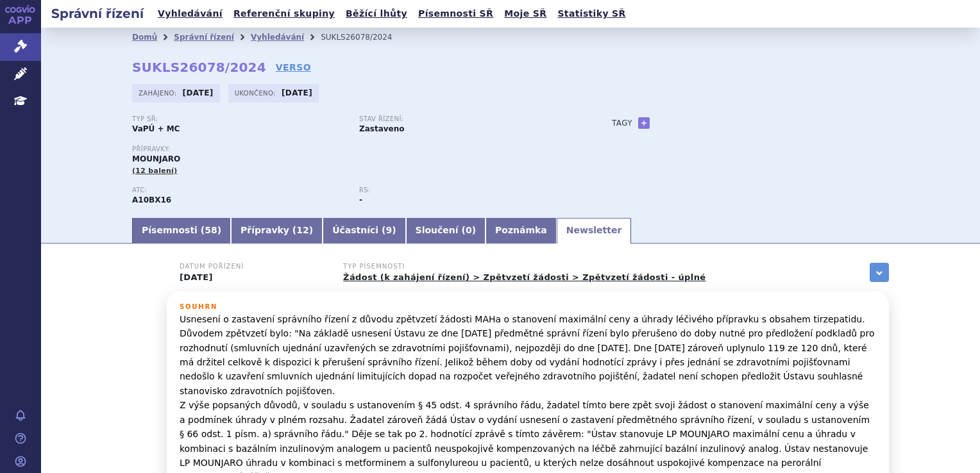  What do you see at coordinates (382, 129) in the screenshot?
I see `strong: Zastaveno` at bounding box center [382, 129].